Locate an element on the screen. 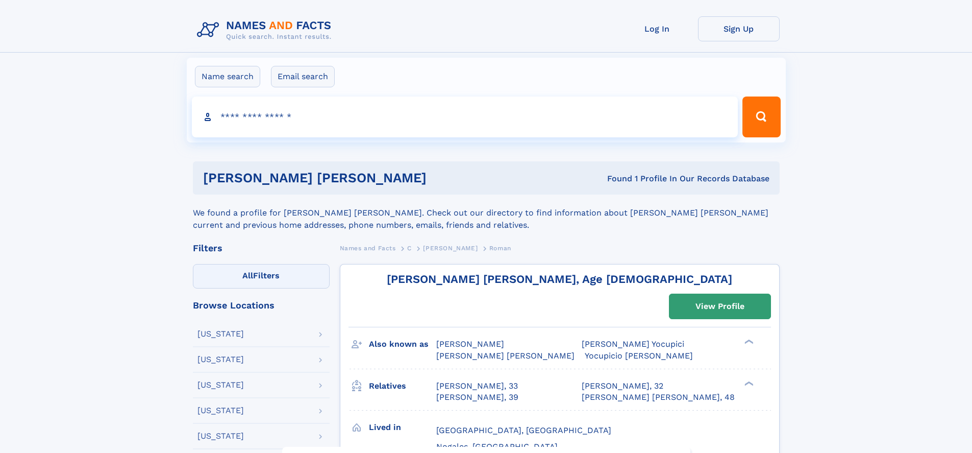 The width and height of the screenshot is (972, 453). div: Filters is located at coordinates (261, 248).